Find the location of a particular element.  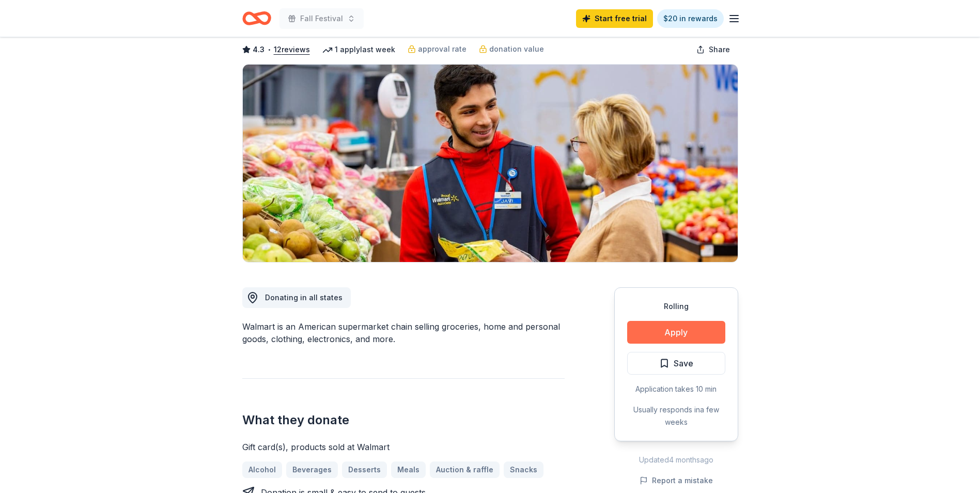

span: approval rate is located at coordinates (442, 49).